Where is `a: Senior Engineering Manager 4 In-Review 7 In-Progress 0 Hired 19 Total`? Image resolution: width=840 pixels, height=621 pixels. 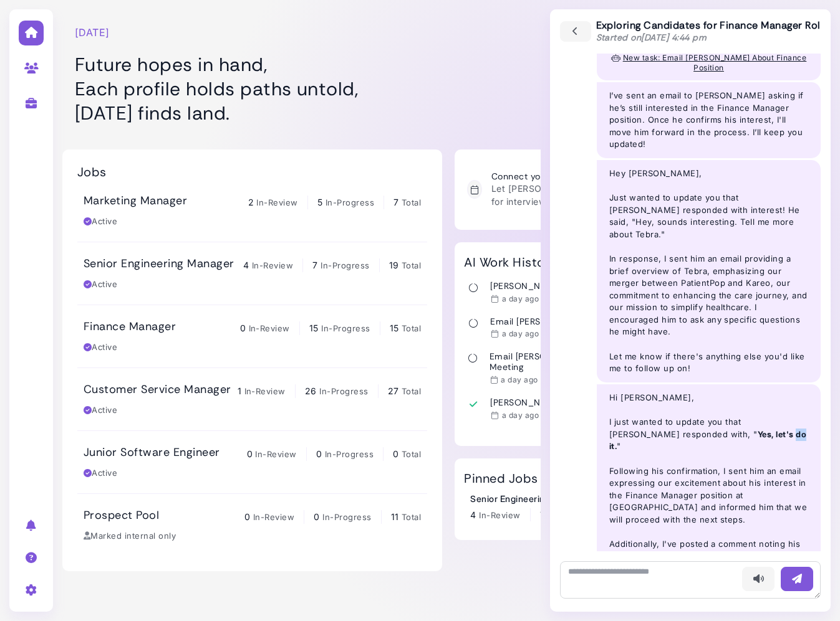 a: Senior Engineering Manager 4 In-Review 7 In-Progress 0 Hired 19 Total is located at coordinates (584, 507).